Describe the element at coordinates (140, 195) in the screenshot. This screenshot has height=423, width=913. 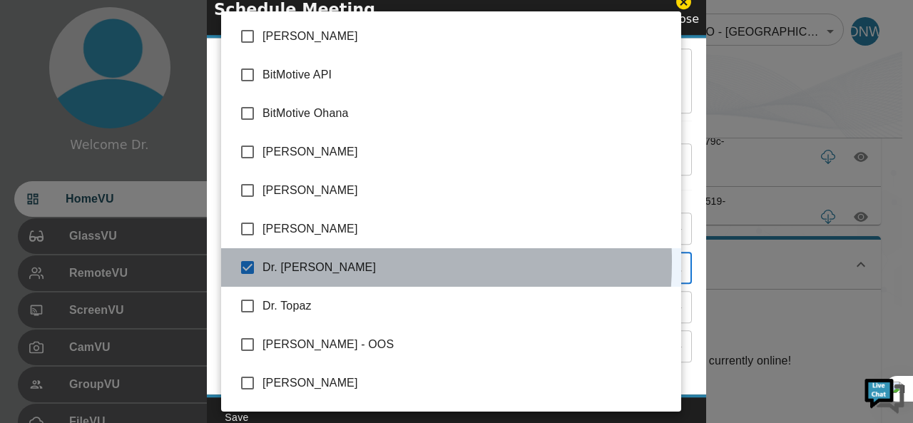
I see `span: We're online!` at that location.